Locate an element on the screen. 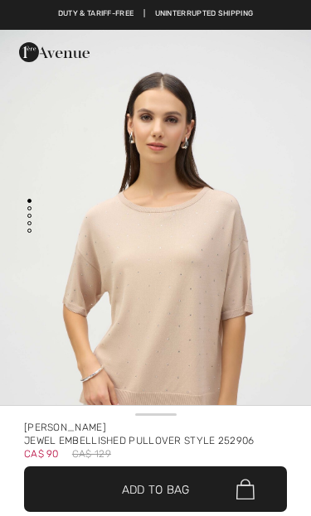  div: Jewel Embellished Pullover Style 252906 is located at coordinates (155, 441).